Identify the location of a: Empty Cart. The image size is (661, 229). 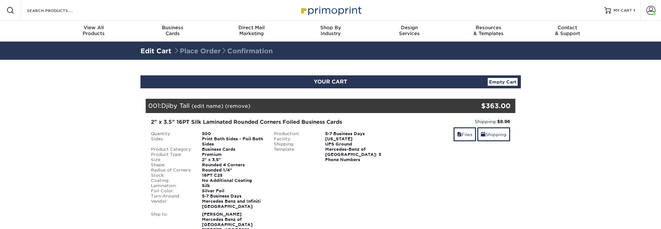
(503, 82).